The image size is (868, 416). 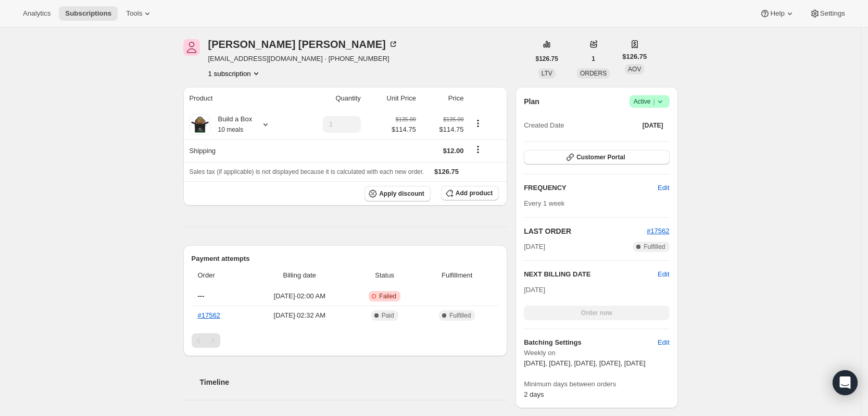 I want to click on button: Shipping actions, so click(x=478, y=149).